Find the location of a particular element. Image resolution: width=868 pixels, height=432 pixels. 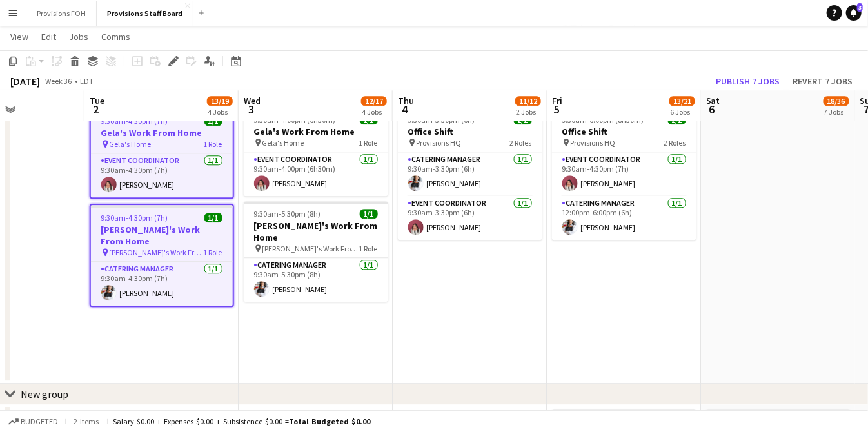

a: Jobs is located at coordinates (79, 36).